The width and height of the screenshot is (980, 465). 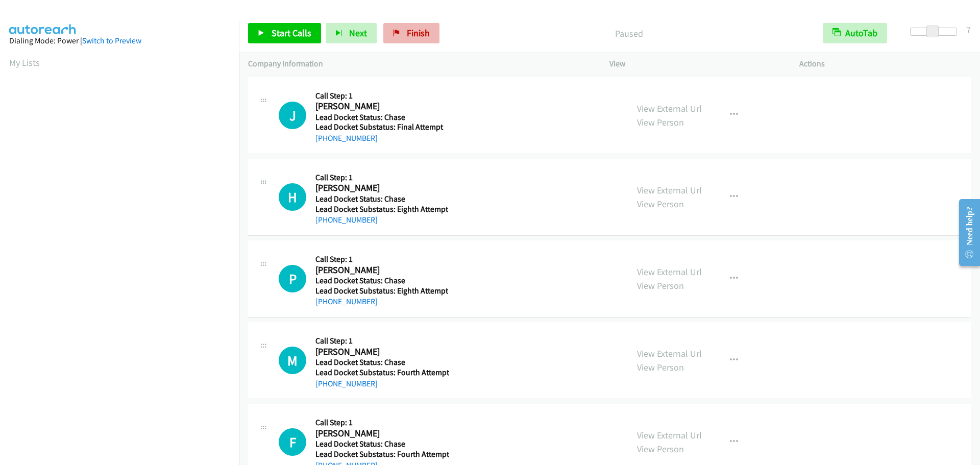 What do you see at coordinates (19, 41) in the screenshot?
I see `div: Open Resource Center` at bounding box center [19, 41].